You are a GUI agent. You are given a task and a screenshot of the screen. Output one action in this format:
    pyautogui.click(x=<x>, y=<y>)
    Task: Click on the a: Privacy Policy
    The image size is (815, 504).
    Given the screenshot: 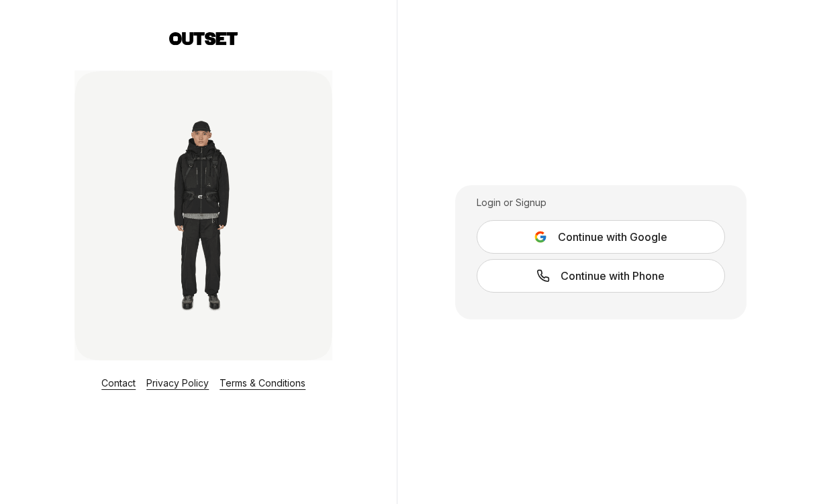 What is the action you would take?
    pyautogui.click(x=177, y=382)
    